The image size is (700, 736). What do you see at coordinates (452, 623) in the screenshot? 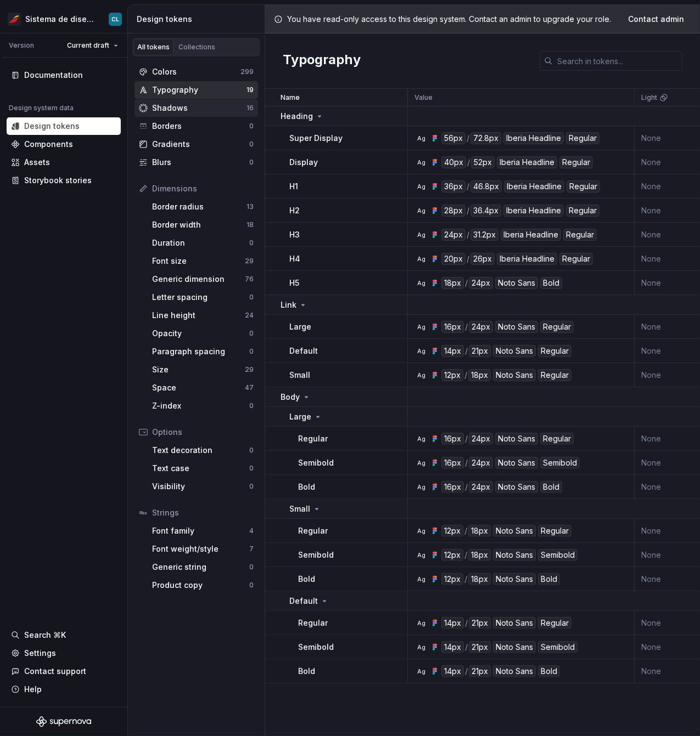
I see `div: 14px` at bounding box center [452, 623].